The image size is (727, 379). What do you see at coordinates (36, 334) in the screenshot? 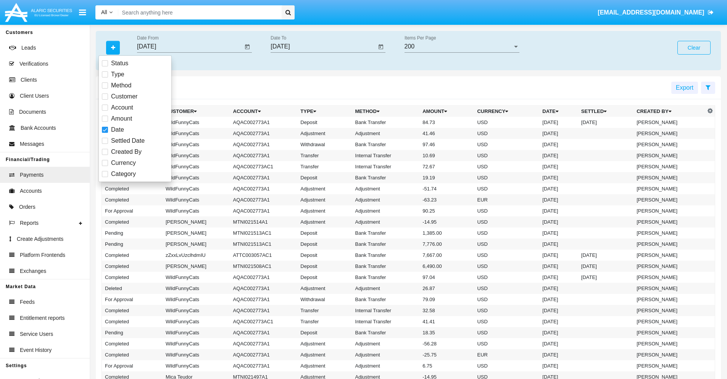
I see `span: Service Users` at bounding box center [36, 334].